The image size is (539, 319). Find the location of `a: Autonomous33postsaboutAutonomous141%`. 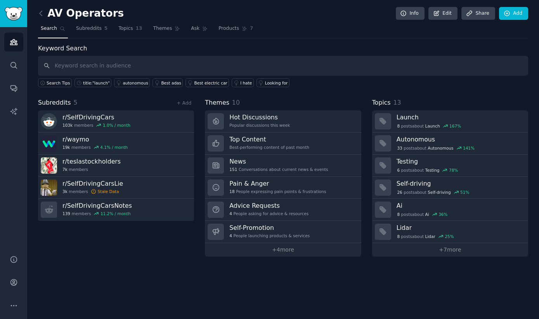

a: Autonomous33postsaboutAutonomous141% is located at coordinates (450, 144).